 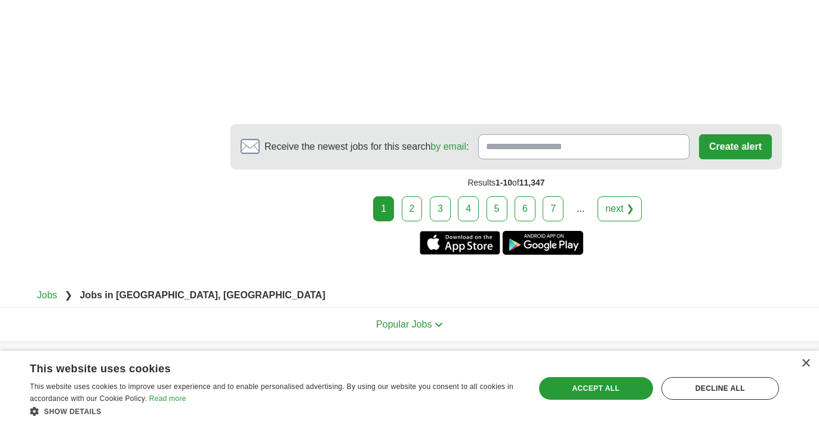 I want to click on img: toggle icon, so click(x=439, y=325).